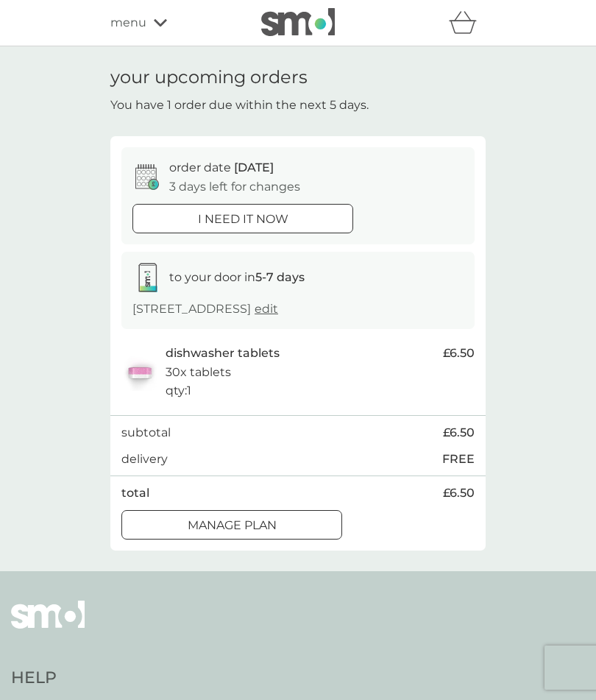  Describe the element at coordinates (222, 354) in the screenshot. I see `p: dishwasher tablets` at that location.